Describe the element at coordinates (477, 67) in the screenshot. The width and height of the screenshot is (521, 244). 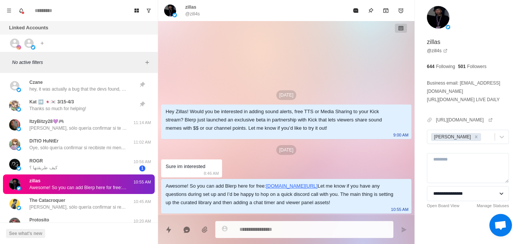
I see `p: Followers` at that location.